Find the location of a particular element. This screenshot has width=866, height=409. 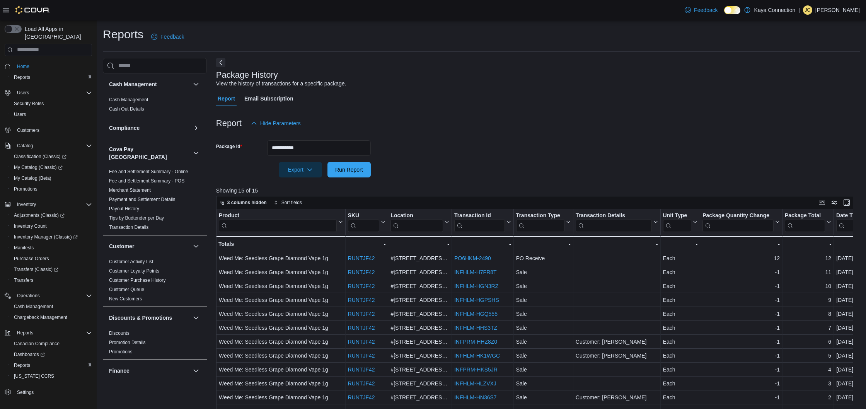

span: Adjustments (Classic) is located at coordinates (39, 215).